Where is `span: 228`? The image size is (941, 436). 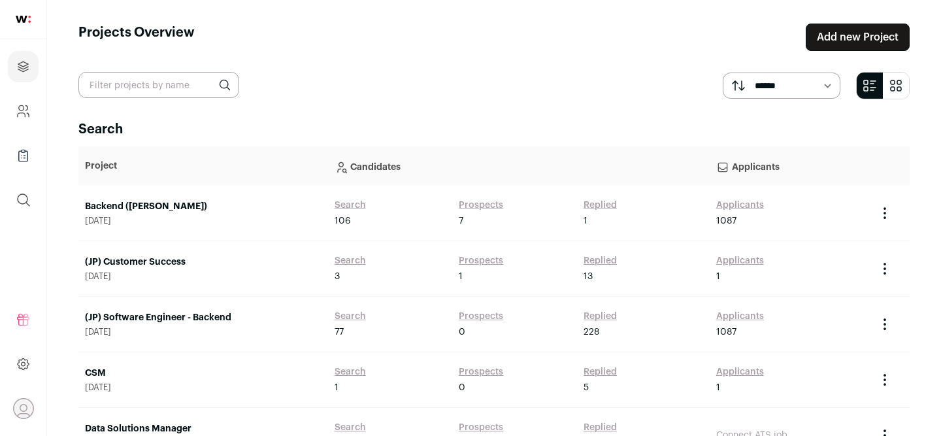 span: 228 is located at coordinates (591, 332).